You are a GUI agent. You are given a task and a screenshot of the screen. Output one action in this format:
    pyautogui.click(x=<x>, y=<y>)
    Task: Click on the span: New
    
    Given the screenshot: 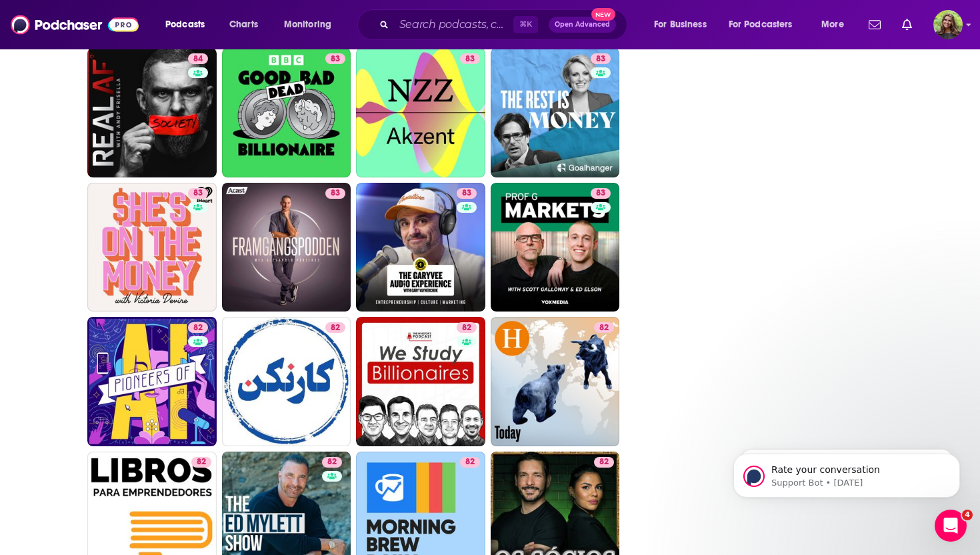 What is the action you would take?
    pyautogui.click(x=603, y=14)
    